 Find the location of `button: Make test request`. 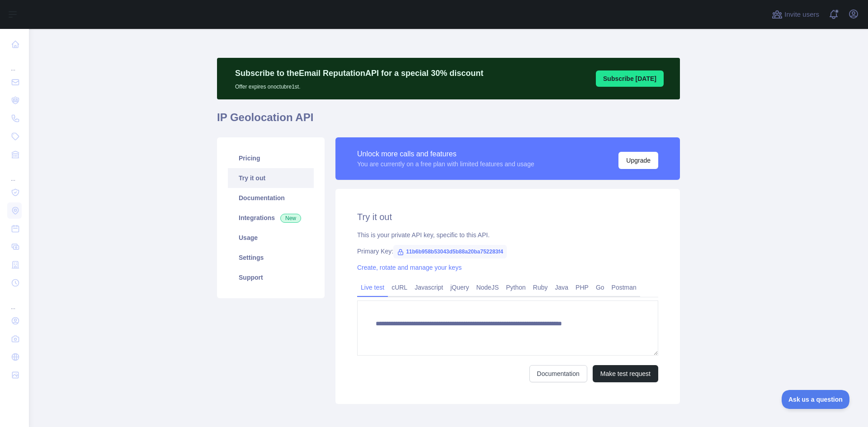

button: Make test request is located at coordinates (625, 374).